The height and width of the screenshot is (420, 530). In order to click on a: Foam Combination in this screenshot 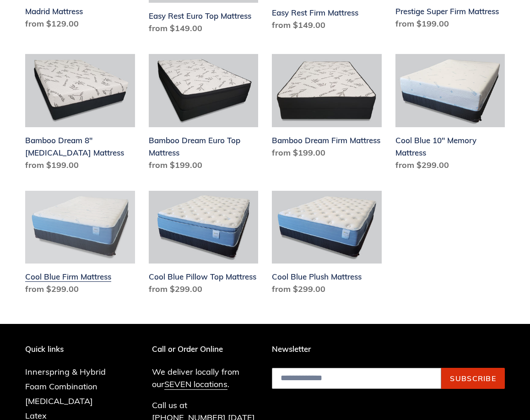, I will do `click(61, 386)`.